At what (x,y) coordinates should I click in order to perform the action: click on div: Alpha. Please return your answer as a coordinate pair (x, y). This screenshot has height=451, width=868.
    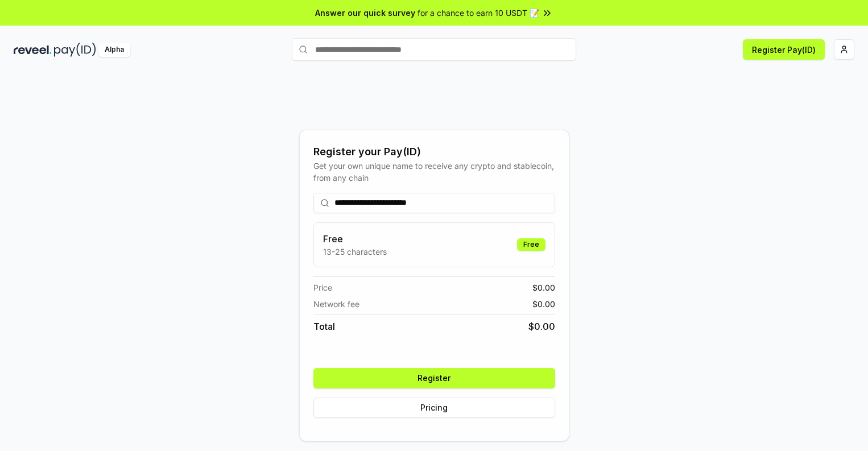
    Looking at the image, I should click on (114, 49).